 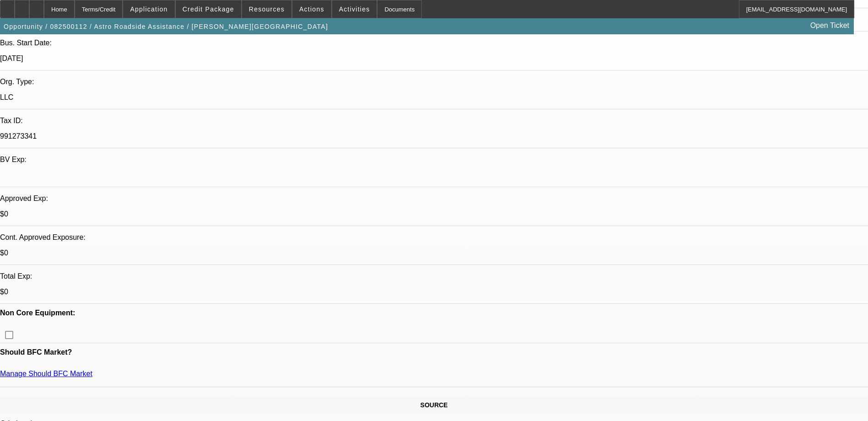 I want to click on span: Credit Package, so click(x=208, y=9).